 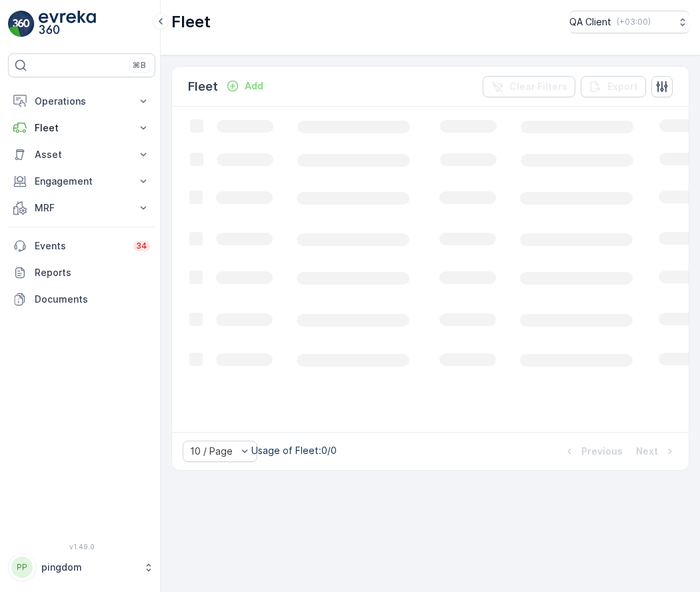 I want to click on button: Asset, so click(x=82, y=155).